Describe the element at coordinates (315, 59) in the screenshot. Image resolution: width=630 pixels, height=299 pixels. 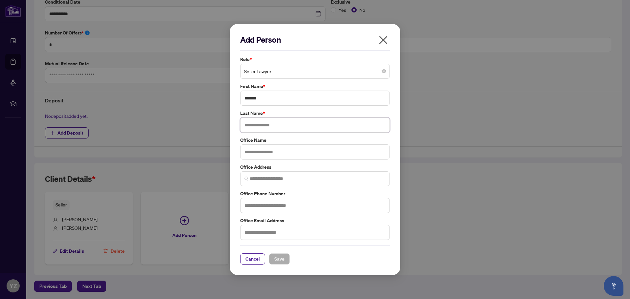
I see `label: Role` at that location.